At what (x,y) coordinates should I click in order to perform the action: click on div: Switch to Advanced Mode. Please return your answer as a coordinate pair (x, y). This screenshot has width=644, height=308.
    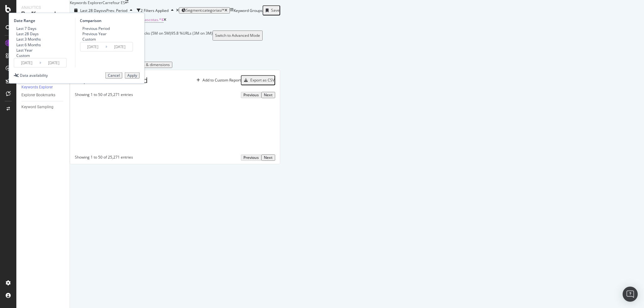
    Looking at the image, I should click on (237, 35).